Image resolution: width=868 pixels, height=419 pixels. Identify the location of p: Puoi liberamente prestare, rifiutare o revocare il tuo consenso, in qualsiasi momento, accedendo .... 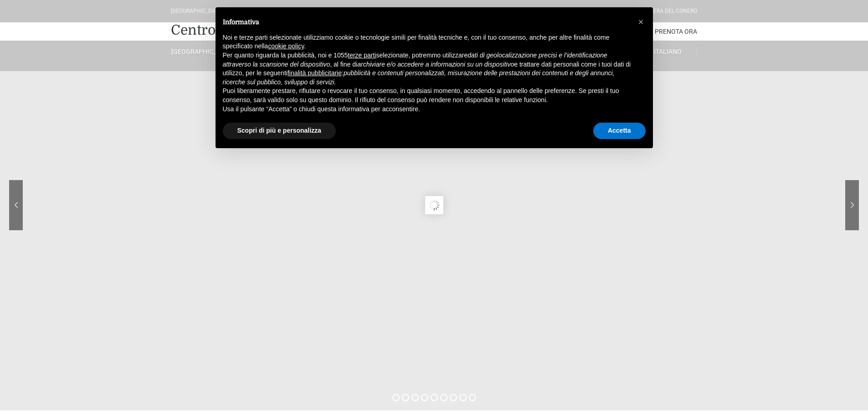
(427, 95).